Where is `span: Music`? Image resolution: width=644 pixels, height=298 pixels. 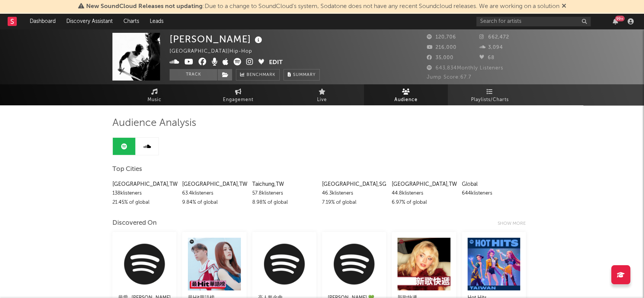 span: Music is located at coordinates (154, 100).